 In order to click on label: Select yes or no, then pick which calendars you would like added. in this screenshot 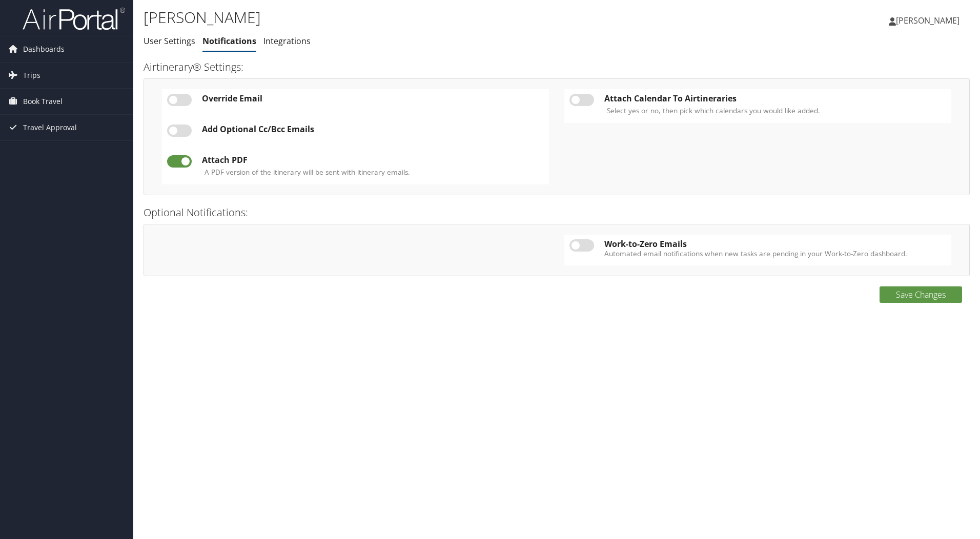, I will do `click(714, 111)`.